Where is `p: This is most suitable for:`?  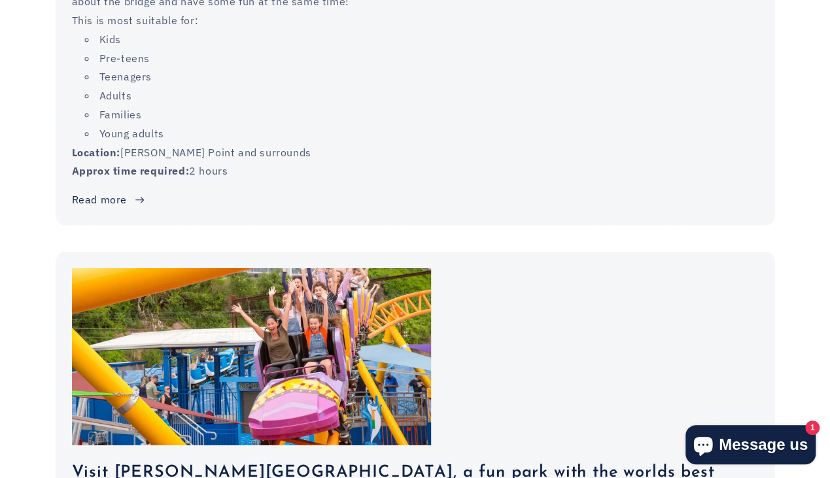 p: This is most suitable for: is located at coordinates (415, 20).